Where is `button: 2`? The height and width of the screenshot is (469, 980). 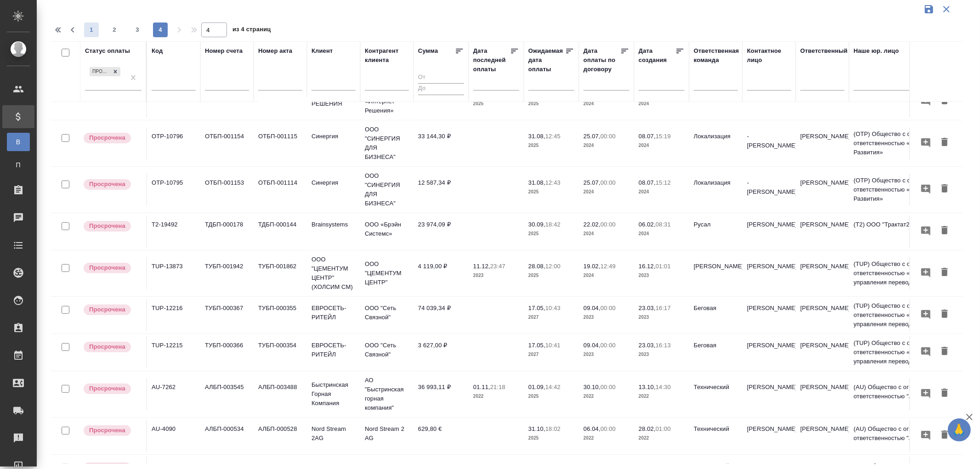 button: 2 is located at coordinates (114, 30).